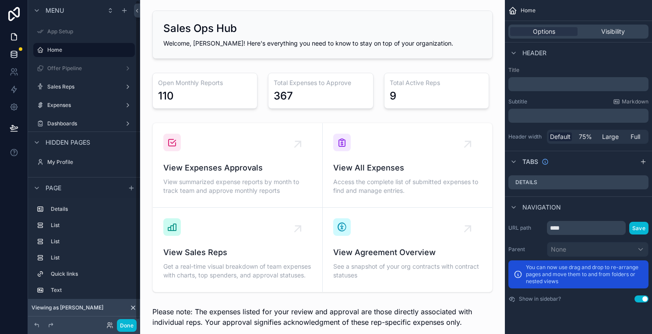  I want to click on span: Default, so click(560, 137).